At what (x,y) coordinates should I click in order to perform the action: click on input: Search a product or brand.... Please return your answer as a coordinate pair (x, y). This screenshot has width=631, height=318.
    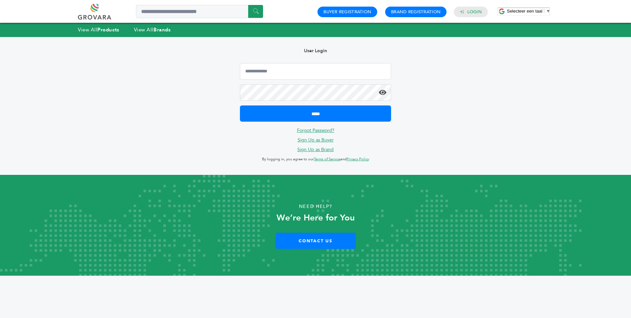
    Looking at the image, I should click on (199, 12).